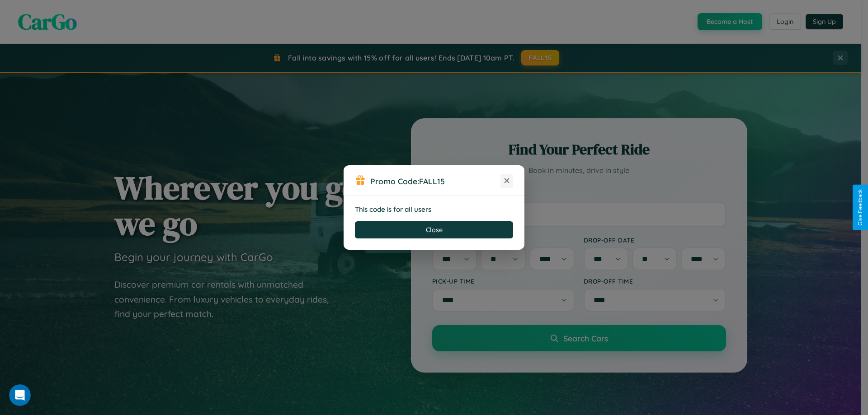  What do you see at coordinates (861, 207) in the screenshot?
I see `div: Give Feedback` at bounding box center [861, 207].